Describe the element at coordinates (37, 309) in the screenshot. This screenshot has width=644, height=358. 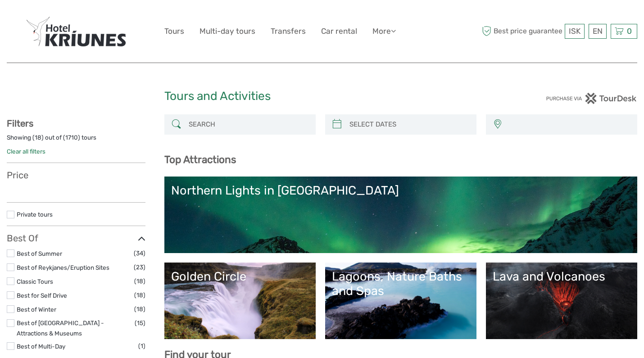
I see `a: Best of Winter` at that location.